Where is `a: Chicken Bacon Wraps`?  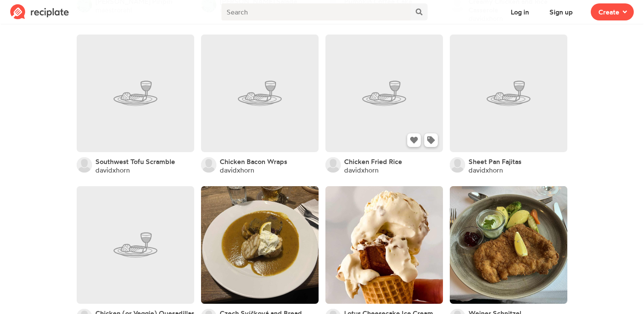
a: Chicken Bacon Wraps is located at coordinates (254, 161).